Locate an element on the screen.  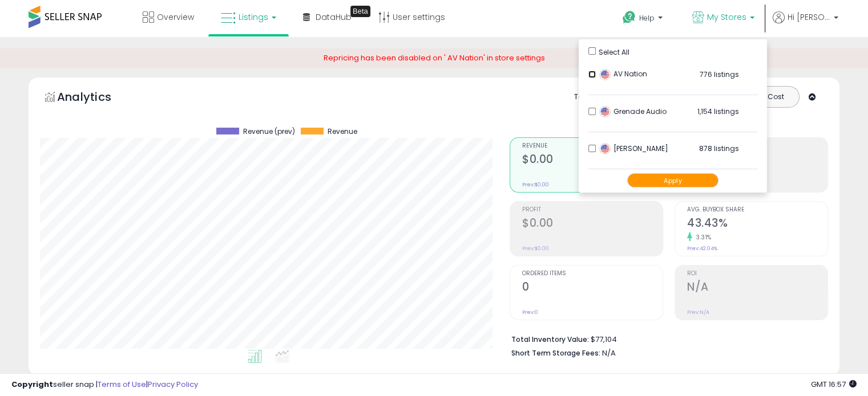
h5: Analytics is located at coordinates (96, 98).